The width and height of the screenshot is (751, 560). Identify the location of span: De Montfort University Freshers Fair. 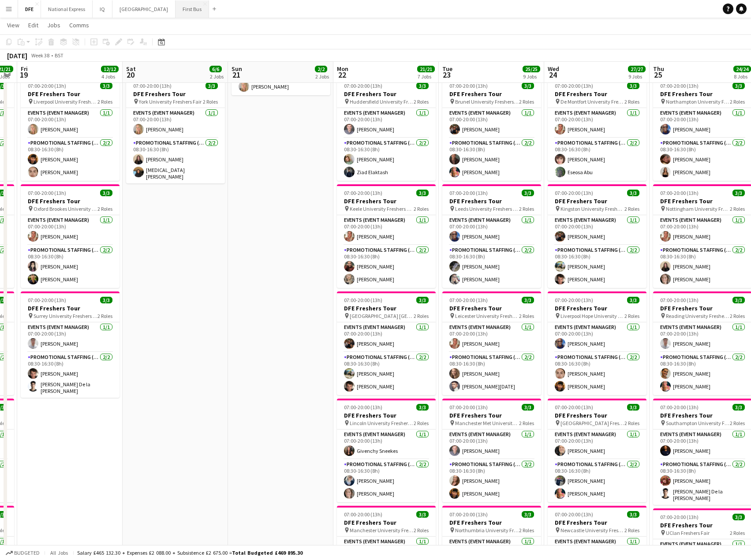
(592, 101).